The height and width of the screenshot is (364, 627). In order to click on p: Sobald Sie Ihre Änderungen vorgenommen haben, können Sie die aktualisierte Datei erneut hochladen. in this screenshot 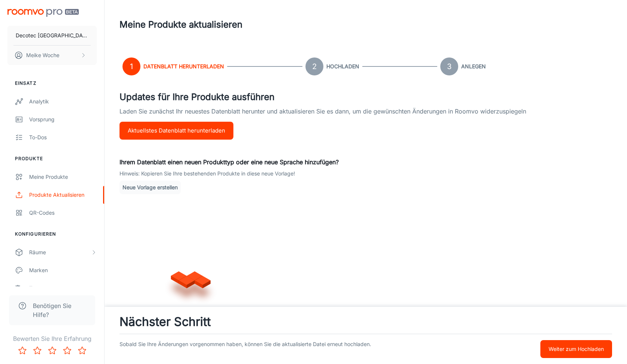, I will do `click(279, 349)`.